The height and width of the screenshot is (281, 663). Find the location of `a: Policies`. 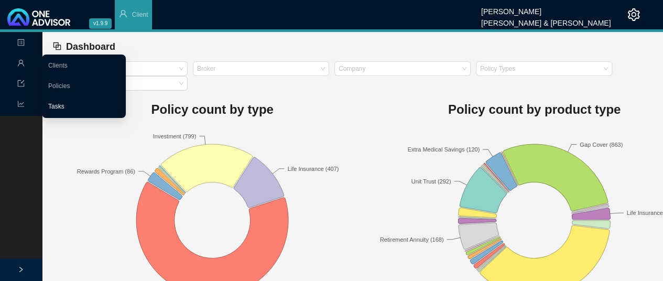

a: Policies is located at coordinates (59, 86).